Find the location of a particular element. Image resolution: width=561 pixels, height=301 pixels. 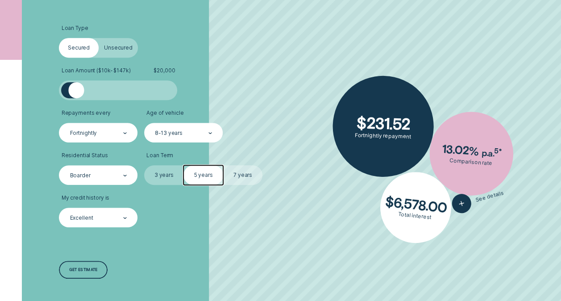

span: Residential Status is located at coordinates (85, 155).